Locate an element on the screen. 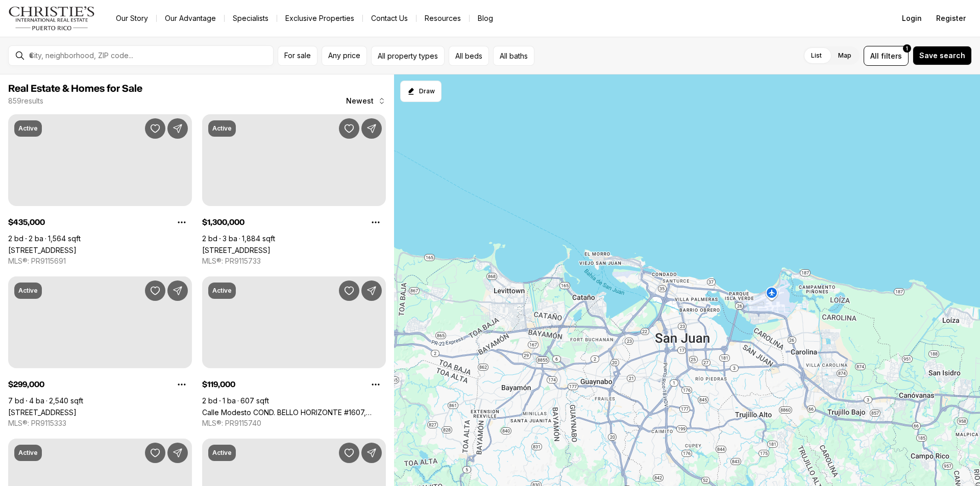  button: All beds is located at coordinates (468, 56).